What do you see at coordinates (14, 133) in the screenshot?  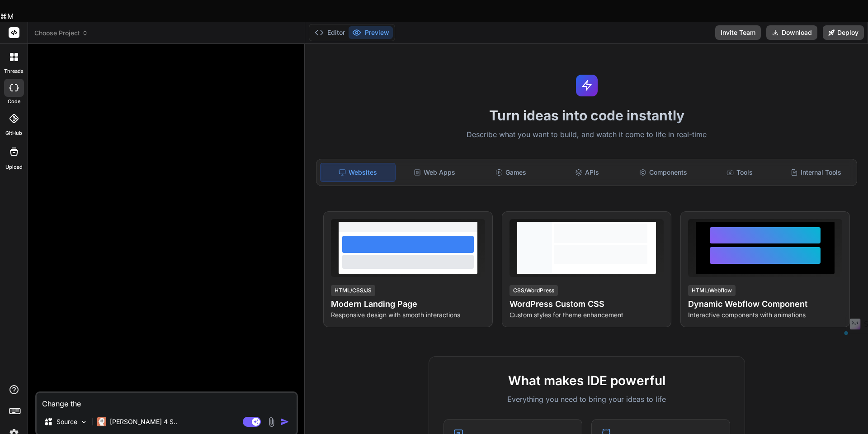 I see `label: GitHub` at bounding box center [14, 133].